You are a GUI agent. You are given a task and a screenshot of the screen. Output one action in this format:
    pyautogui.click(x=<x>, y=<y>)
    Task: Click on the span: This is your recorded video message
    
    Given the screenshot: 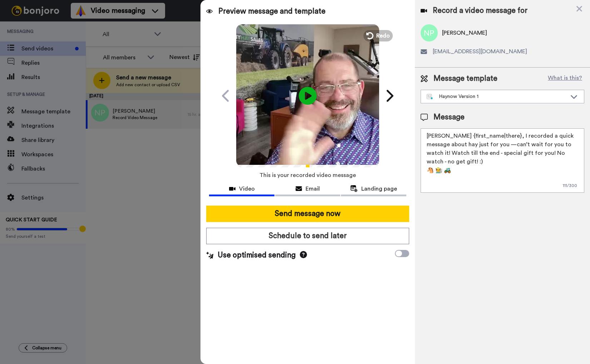 What is the action you would take?
    pyautogui.click(x=308, y=175)
    